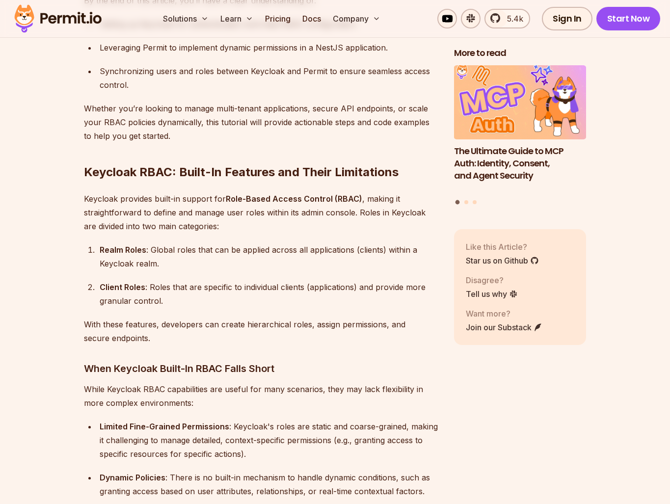 The height and width of the screenshot is (504, 670). What do you see at coordinates (567, 19) in the screenshot?
I see `a: Sign In` at bounding box center [567, 19].